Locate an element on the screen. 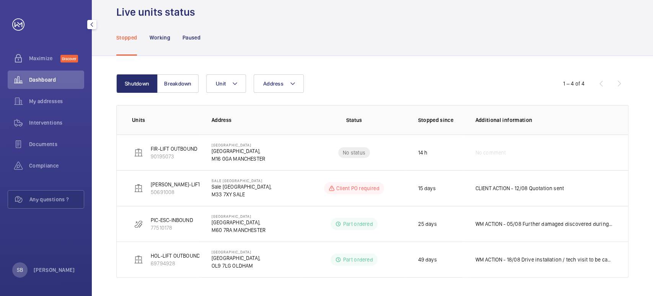 This screenshot has width=653, height=296. p: HOL-LIFT OUTBOUND is located at coordinates (175, 255).